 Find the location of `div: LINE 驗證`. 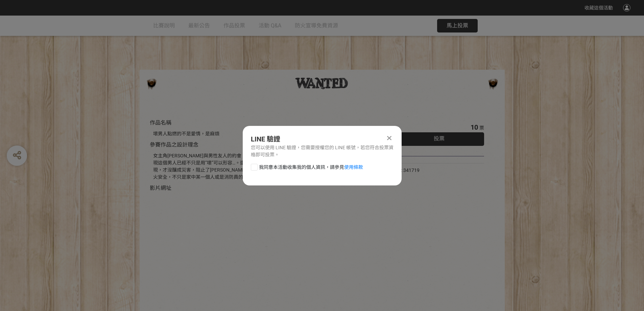

div: LINE 驗證 is located at coordinates (322, 139).